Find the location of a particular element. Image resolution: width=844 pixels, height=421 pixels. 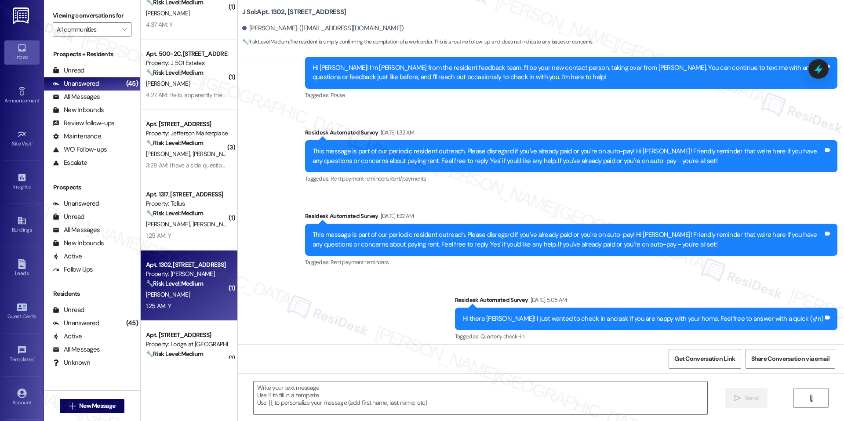

div: 4:37 AM: Y is located at coordinates (159, 25).